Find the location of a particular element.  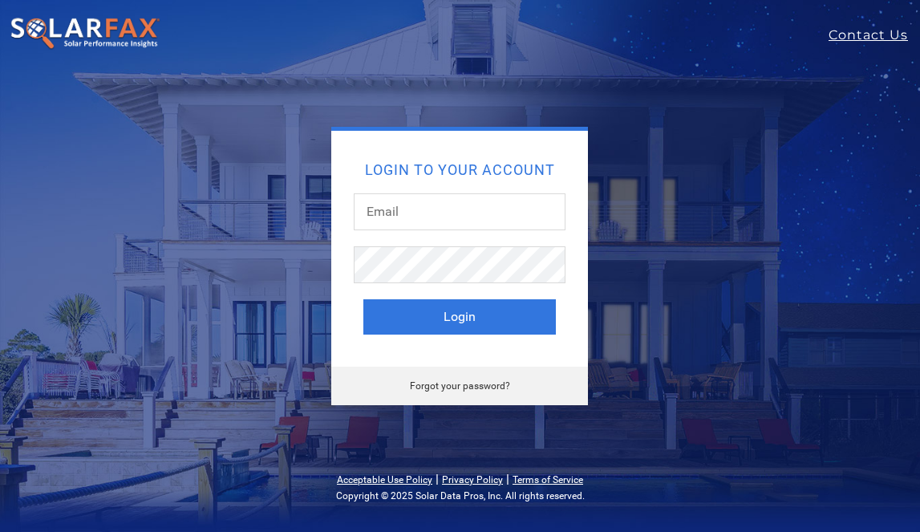

a: Privacy Policy is located at coordinates (472, 479).